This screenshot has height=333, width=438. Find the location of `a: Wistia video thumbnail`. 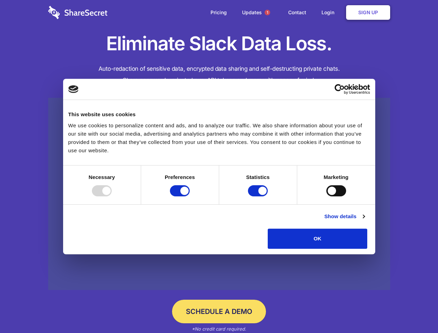

a: Wistia video thumbnail is located at coordinates (219, 194).